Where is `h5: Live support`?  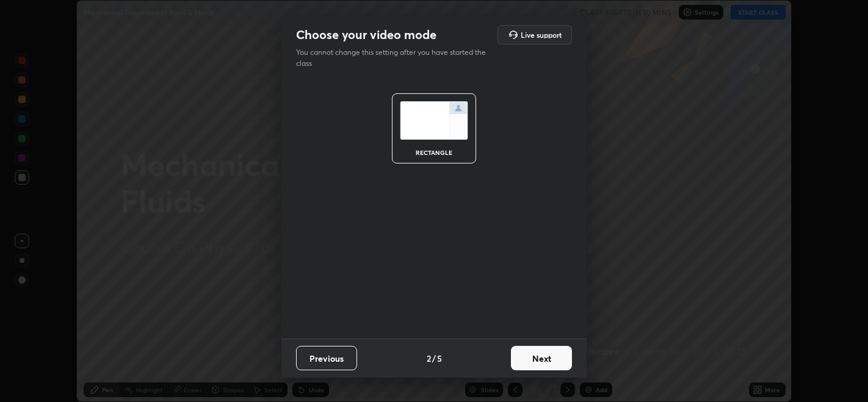 h5: Live support is located at coordinates (541, 35).